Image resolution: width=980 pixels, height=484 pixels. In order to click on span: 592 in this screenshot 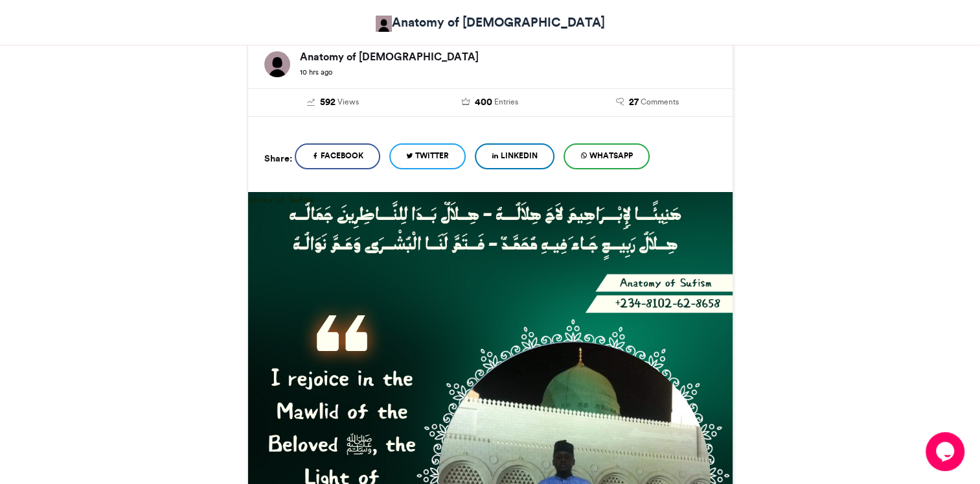, I will do `click(328, 103)`.